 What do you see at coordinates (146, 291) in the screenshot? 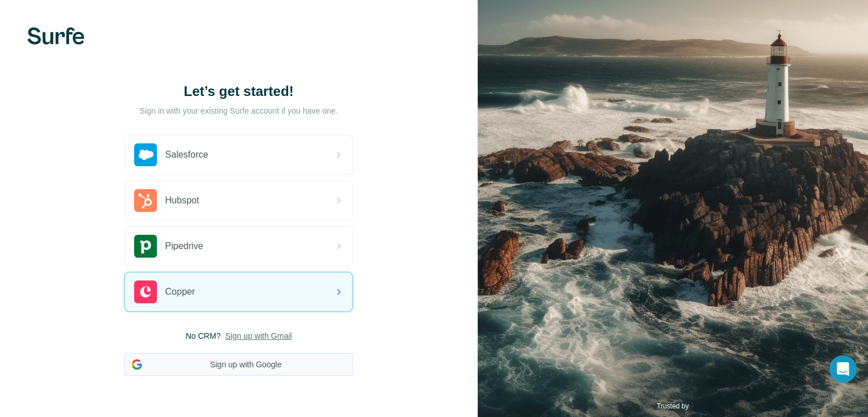
I see `img: copper's logo` at bounding box center [146, 291].